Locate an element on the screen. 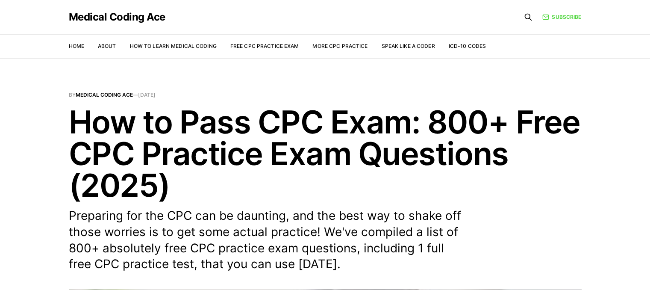 This screenshot has height=290, width=650. a: How to Learn Medical Coding is located at coordinates (173, 46).